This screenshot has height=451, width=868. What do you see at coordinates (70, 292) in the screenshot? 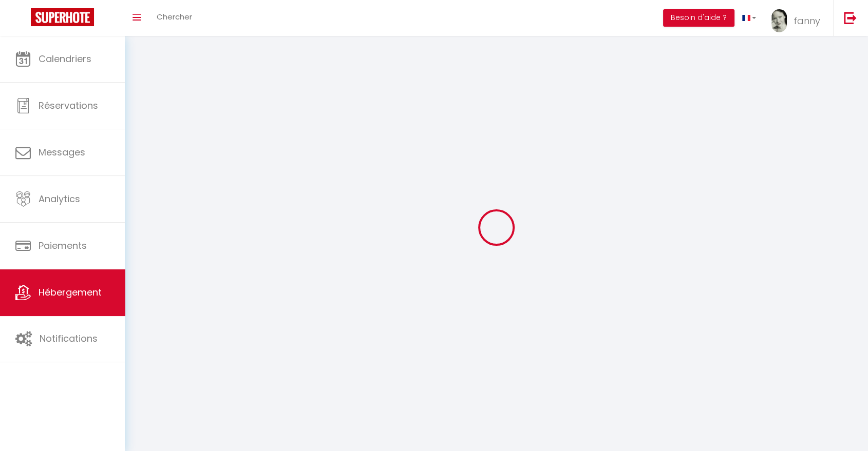
I see `span: Hébergement` at bounding box center [70, 292].